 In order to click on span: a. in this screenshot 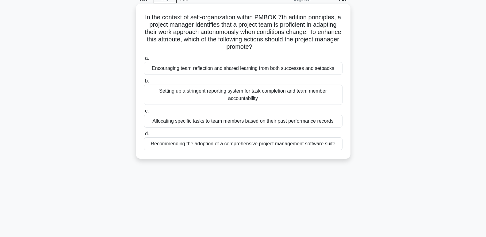, I will do `click(147, 58)`.